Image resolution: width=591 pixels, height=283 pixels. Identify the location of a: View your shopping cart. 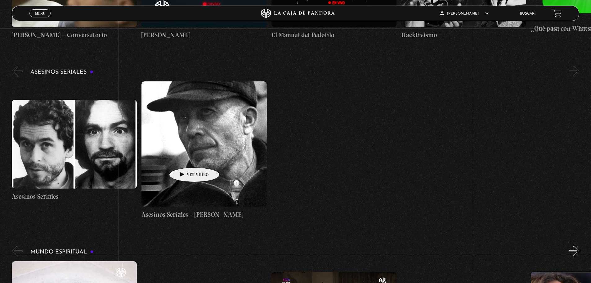
(557, 13).